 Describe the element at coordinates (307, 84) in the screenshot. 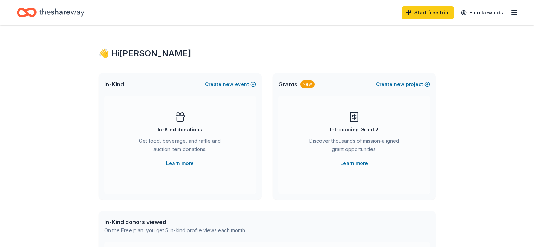

I see `div: New` at that location.